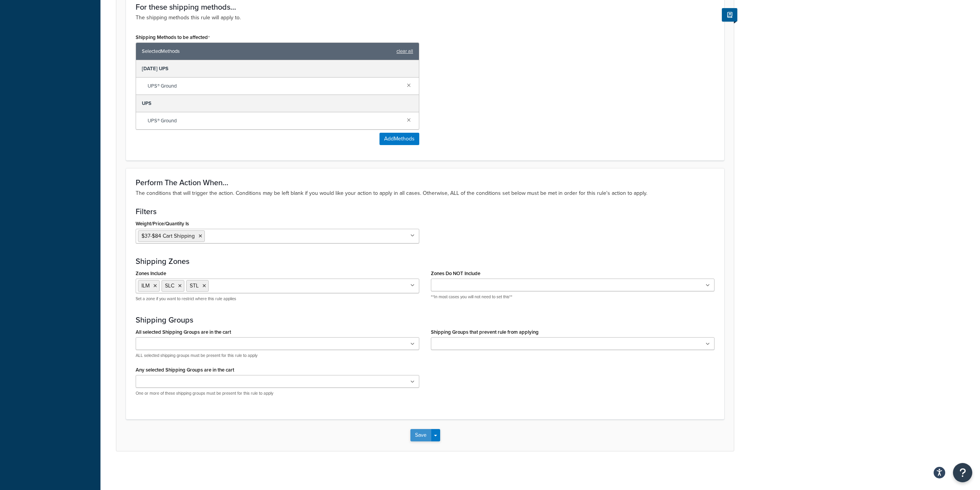  Describe the element at coordinates (572, 296) in the screenshot. I see `p: **In most cases you will not need to set this**` at that location.